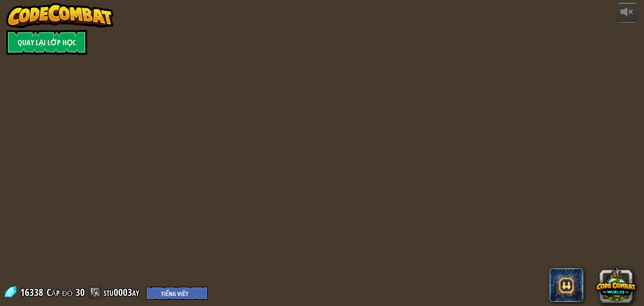 This screenshot has height=306, width=644. Describe the element at coordinates (80, 291) in the screenshot. I see `span: 30` at that location.